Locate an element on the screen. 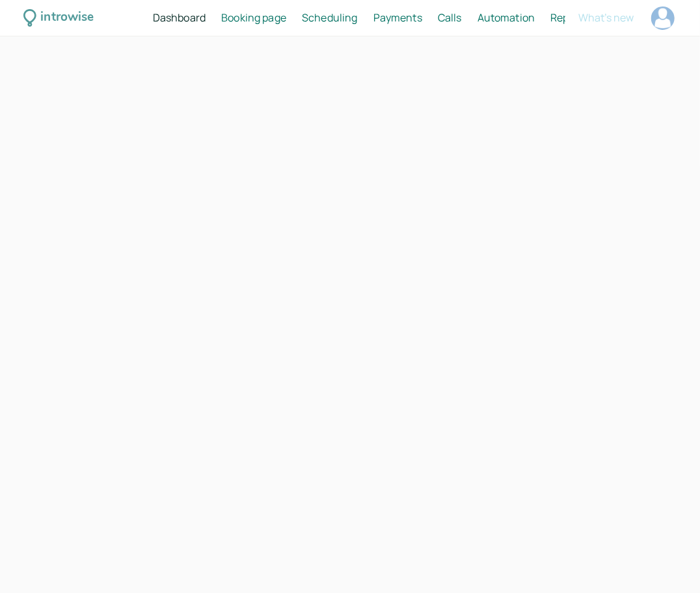 The height and width of the screenshot is (593, 700). span: Automation is located at coordinates (506, 18).